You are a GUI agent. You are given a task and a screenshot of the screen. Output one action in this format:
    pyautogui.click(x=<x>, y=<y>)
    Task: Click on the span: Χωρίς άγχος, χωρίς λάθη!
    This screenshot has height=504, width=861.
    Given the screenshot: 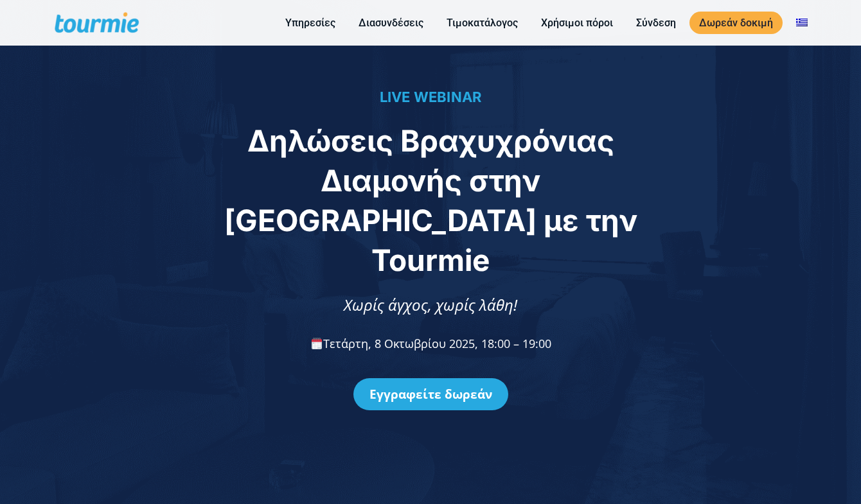 What is the action you would take?
    pyautogui.click(x=430, y=305)
    